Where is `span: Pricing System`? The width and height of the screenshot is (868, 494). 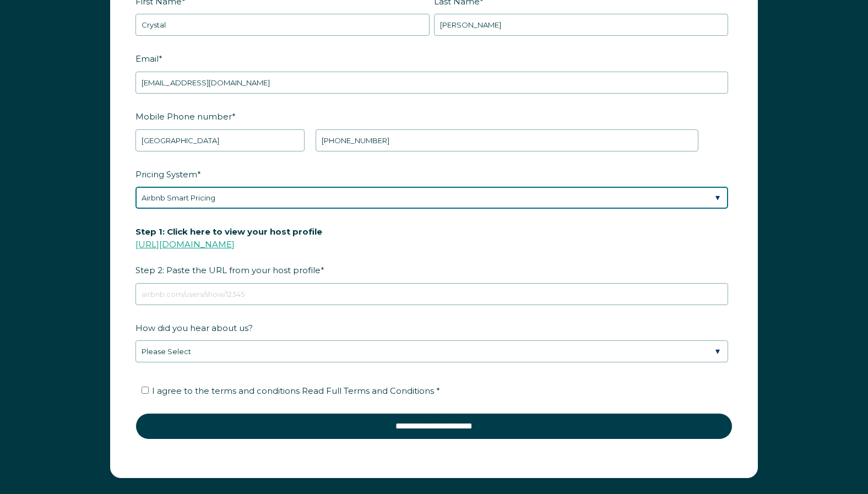
span: Pricing System is located at coordinates (166, 174).